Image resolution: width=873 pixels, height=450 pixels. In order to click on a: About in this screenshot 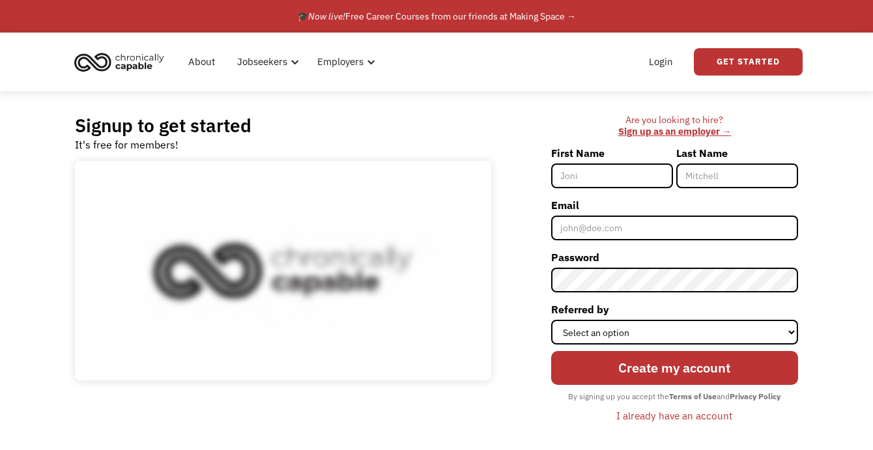, I will do `click(201, 62)`.